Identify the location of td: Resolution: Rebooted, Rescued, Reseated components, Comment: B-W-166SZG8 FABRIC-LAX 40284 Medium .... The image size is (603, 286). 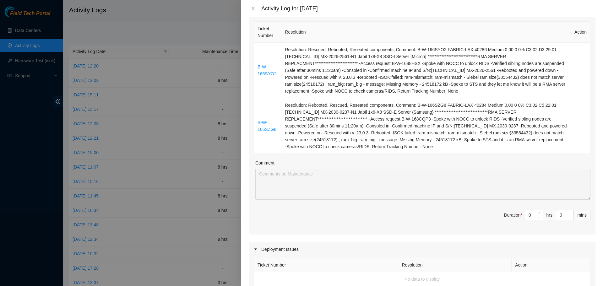
(426, 126).